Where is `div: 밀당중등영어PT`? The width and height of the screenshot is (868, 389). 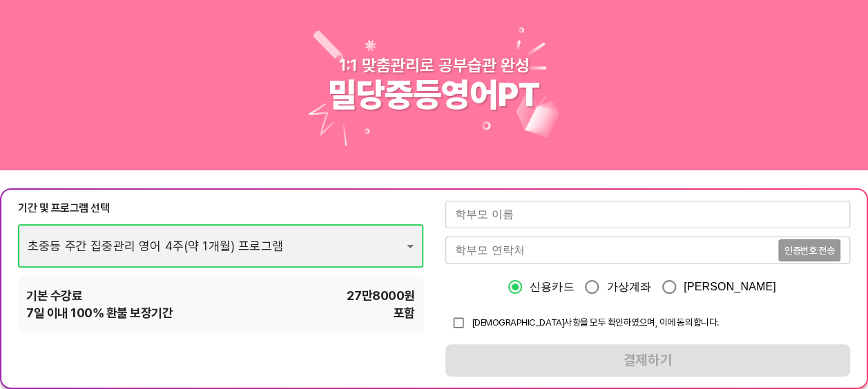
div: 밀당중등영어PT is located at coordinates (434, 96).